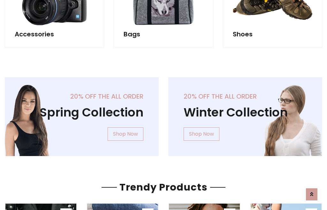  Describe the element at coordinates (54, 34) in the screenshot. I see `h5: Accessories` at that location.